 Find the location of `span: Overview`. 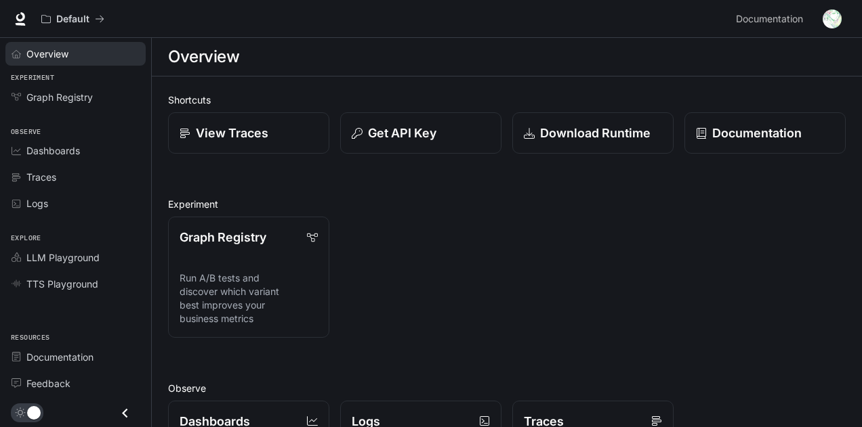

span: Overview is located at coordinates (47, 54).